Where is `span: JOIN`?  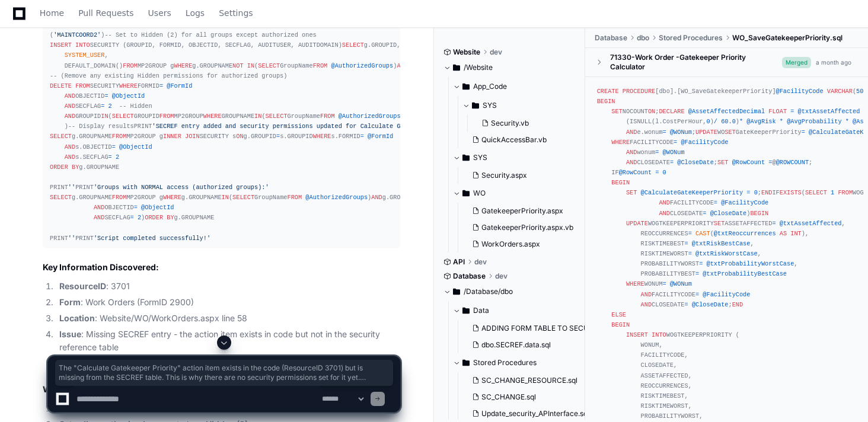 span: JOIN is located at coordinates (192, 136).